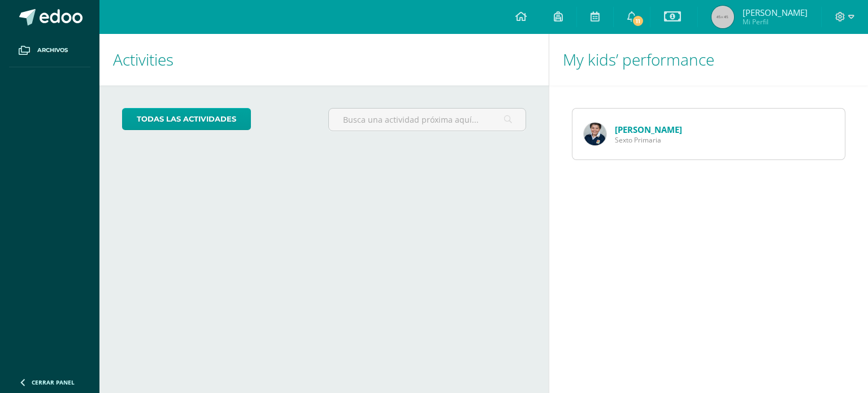 The width and height of the screenshot is (868, 393). I want to click on a: todas las Actividades, so click(186, 119).